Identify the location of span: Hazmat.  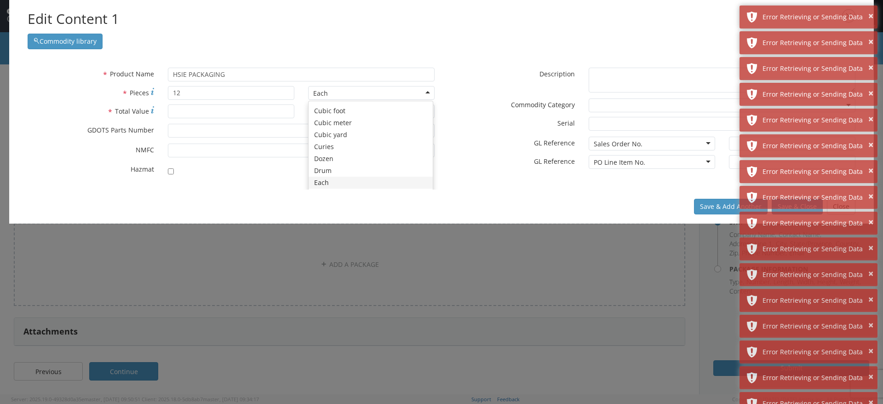
(142, 169).